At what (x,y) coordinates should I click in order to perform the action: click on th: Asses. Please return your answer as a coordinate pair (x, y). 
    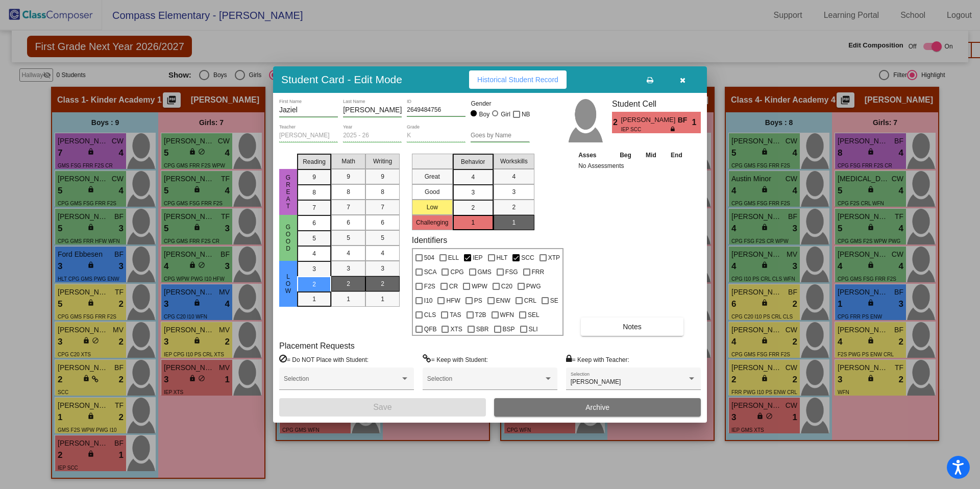
    Looking at the image, I should click on (594, 155).